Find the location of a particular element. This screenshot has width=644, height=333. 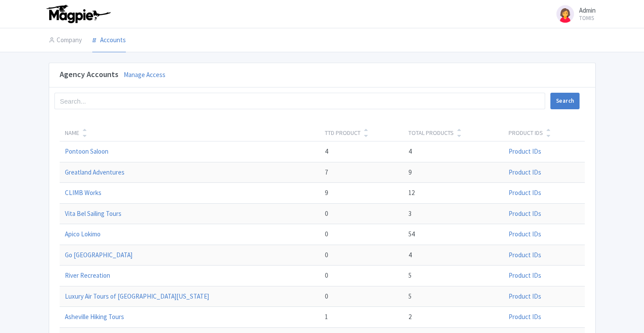

a: Greatland Adventures is located at coordinates (94, 172).